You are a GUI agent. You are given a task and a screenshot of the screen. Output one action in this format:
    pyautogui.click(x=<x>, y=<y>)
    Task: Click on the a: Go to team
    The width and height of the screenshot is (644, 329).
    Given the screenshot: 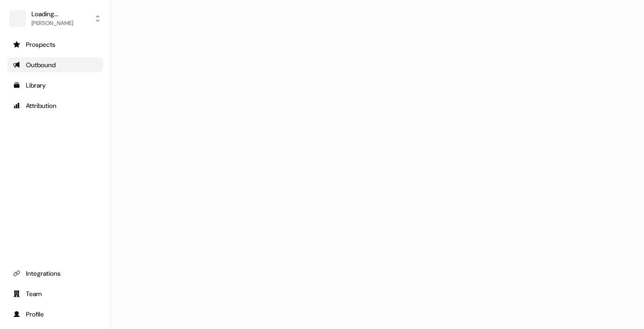 What is the action you would take?
    pyautogui.click(x=55, y=294)
    